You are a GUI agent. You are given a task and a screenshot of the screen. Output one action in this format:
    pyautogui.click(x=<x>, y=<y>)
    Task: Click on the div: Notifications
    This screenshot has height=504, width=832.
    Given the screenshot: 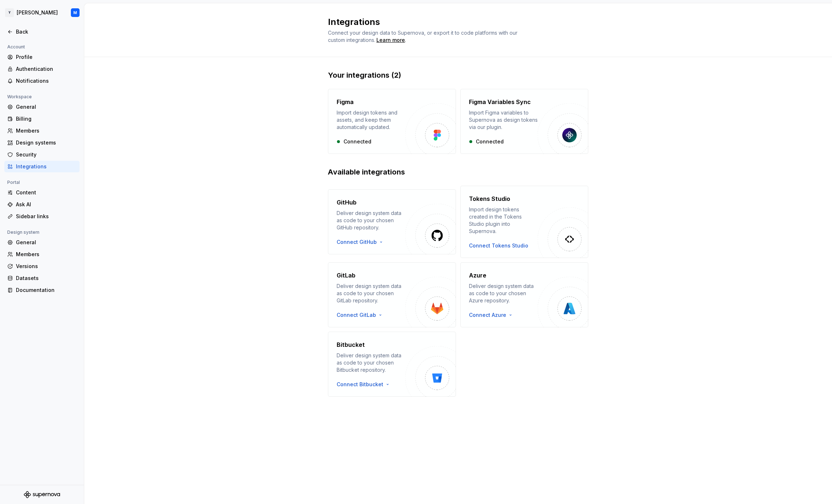 What is the action you would take?
    pyautogui.click(x=46, y=81)
    